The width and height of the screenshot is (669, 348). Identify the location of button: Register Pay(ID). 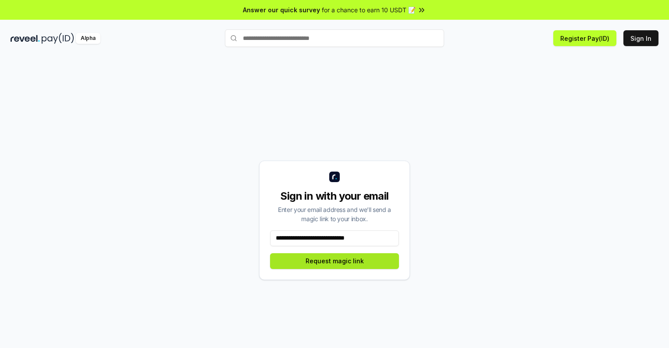
(585, 38).